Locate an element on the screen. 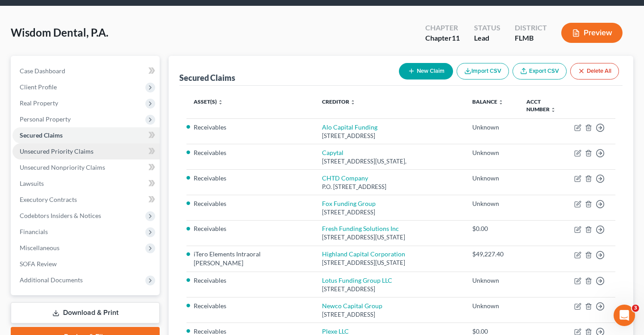 This screenshot has height=335, width=644. a: Creditor unfold_more is located at coordinates (338, 101).